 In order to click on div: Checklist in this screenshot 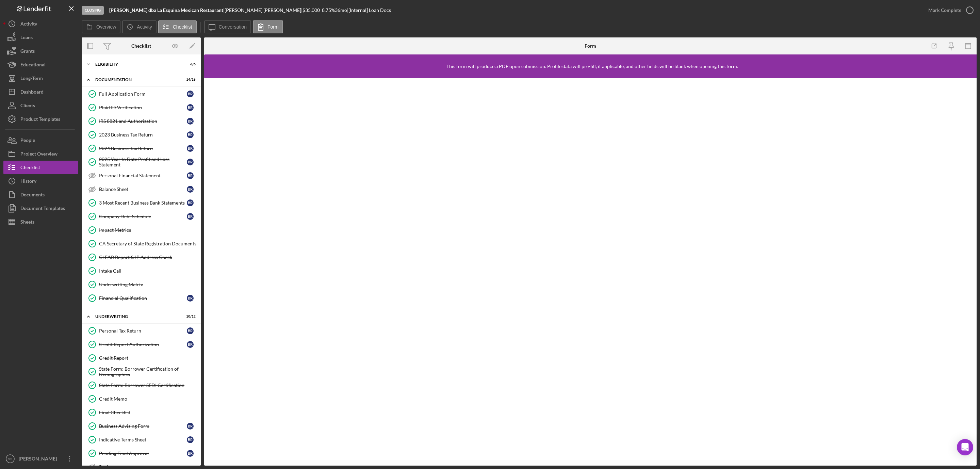, I will do `click(141, 46)`.